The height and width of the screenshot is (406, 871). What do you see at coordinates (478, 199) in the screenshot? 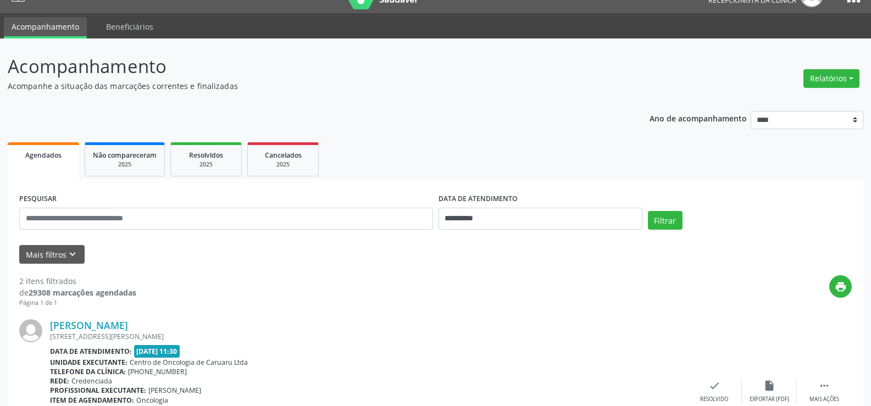
I see `label: DATA DE ATENDIMENTO` at bounding box center [478, 199].